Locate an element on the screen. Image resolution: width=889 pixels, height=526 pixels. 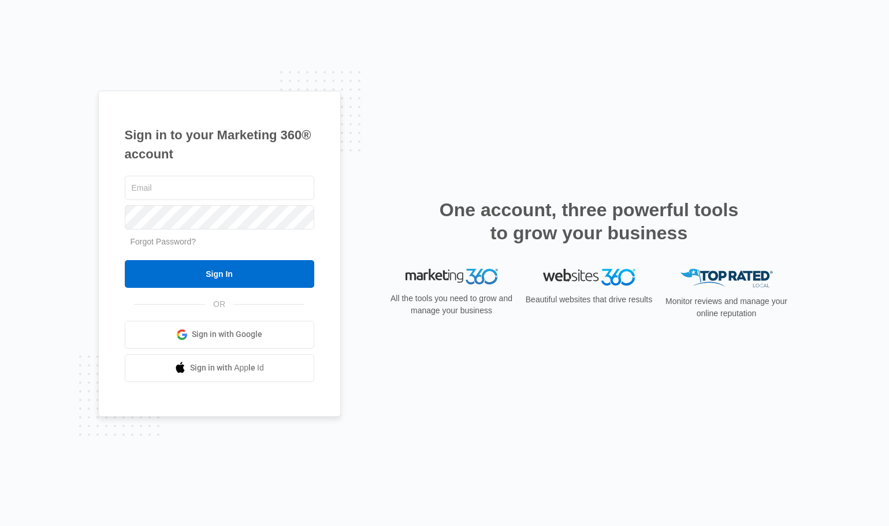
img: Top Rated Local is located at coordinates (727, 278).